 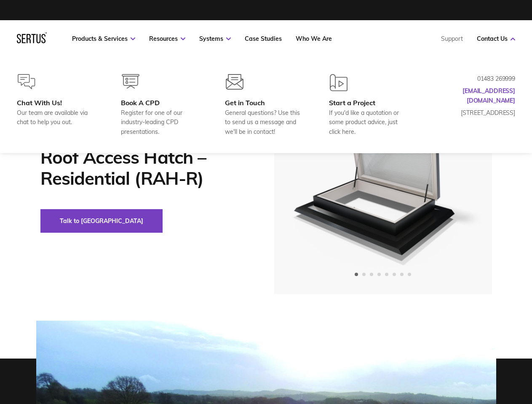 What do you see at coordinates (263, 102) in the screenshot?
I see `div: Get in Touch` at bounding box center [263, 102].